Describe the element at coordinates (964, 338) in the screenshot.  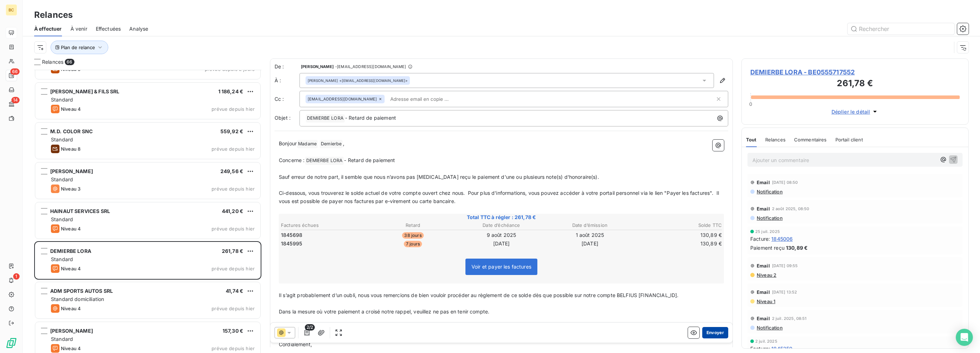
I see `div: Open Intercom Messenger` at that location.